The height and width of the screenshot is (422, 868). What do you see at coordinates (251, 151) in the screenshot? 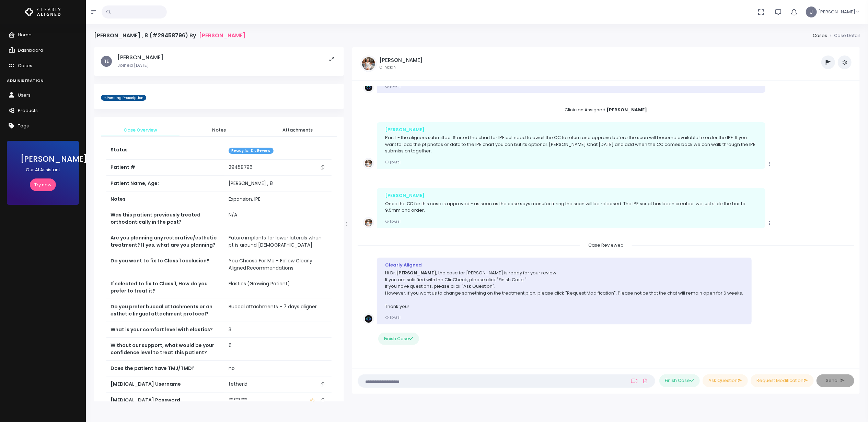
I see `span: Ready for Dr. Review` at bounding box center [251, 151].